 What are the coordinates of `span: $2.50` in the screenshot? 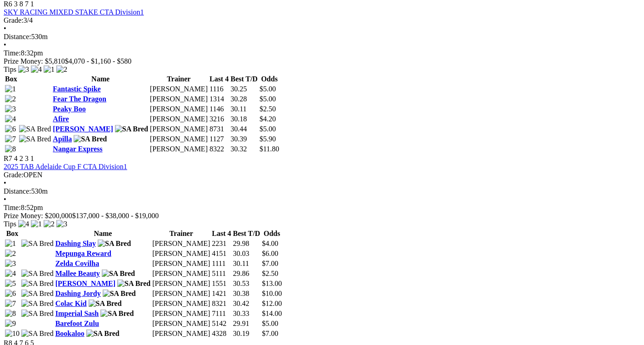 It's located at (270, 273).